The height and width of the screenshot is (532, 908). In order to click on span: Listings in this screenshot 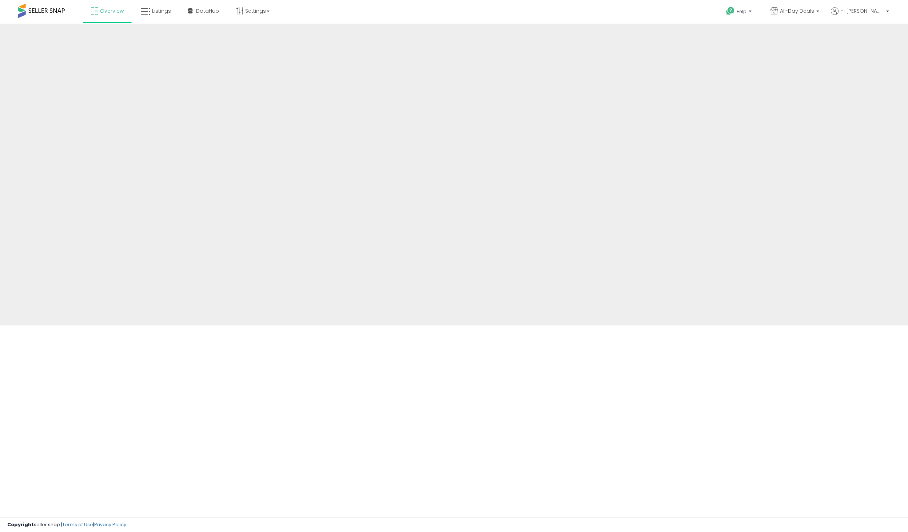, I will do `click(161, 11)`.